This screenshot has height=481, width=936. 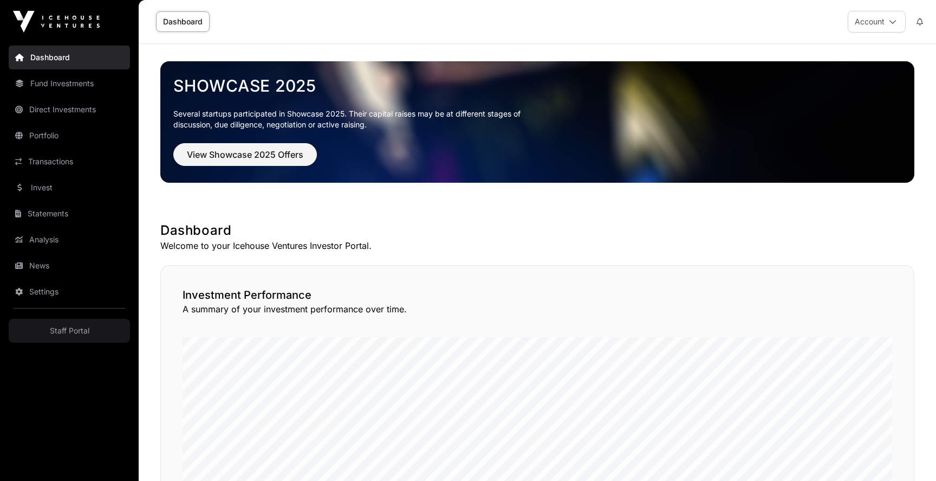 What do you see at coordinates (245, 159) in the screenshot?
I see `a: View Showcase 2025 Offers` at bounding box center [245, 159].